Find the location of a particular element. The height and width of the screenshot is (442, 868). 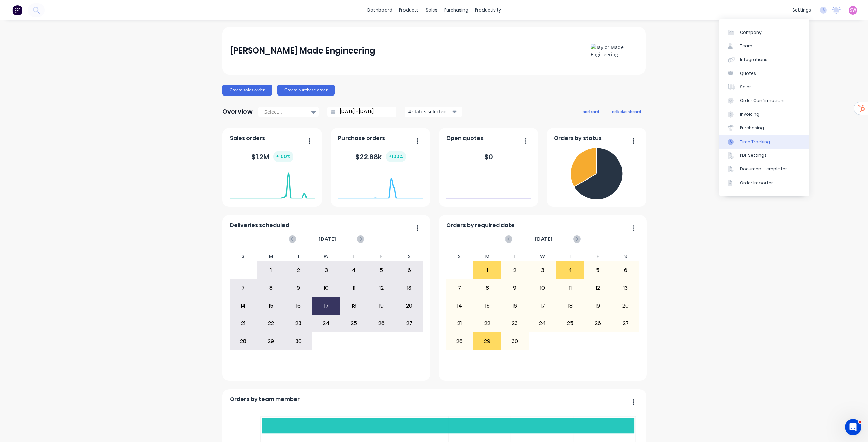

div: 18 is located at coordinates (354, 306).